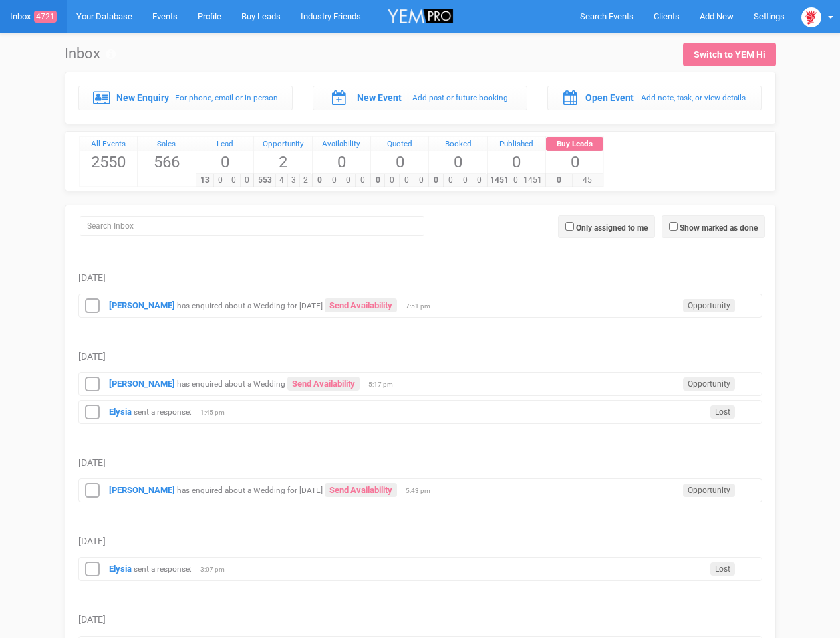 The image size is (840, 638). Describe the element at coordinates (283, 145) in the screenshot. I see `a: Opportunity` at that location.